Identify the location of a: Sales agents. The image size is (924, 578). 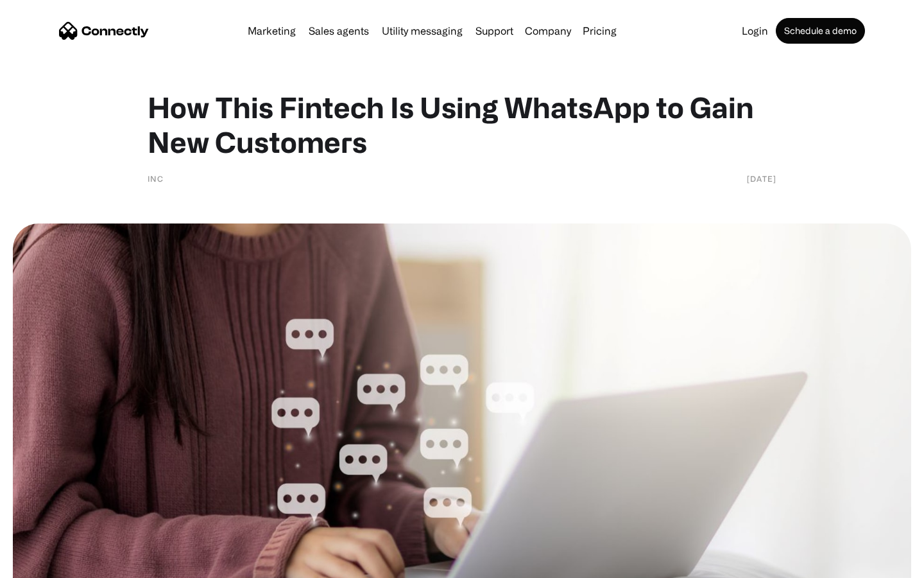
(339, 31).